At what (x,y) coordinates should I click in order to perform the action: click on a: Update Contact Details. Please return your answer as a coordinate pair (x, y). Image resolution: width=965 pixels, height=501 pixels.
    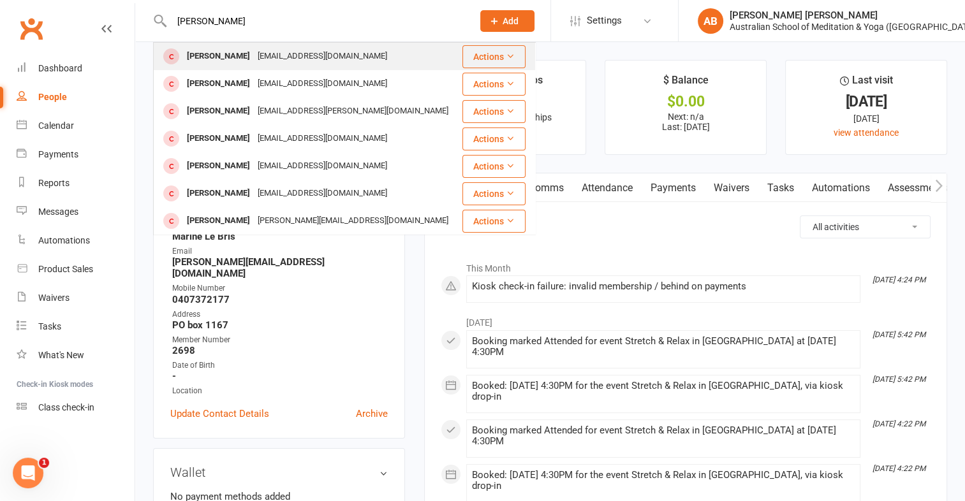
    Looking at the image, I should click on (219, 414).